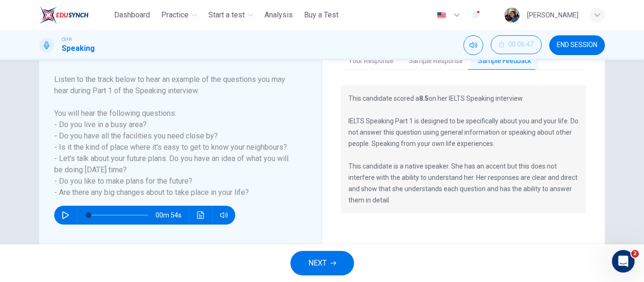 The width and height of the screenshot is (644, 282). Describe the element at coordinates (18, 214) in the screenshot. I see `button: Emoji picker` at that location.